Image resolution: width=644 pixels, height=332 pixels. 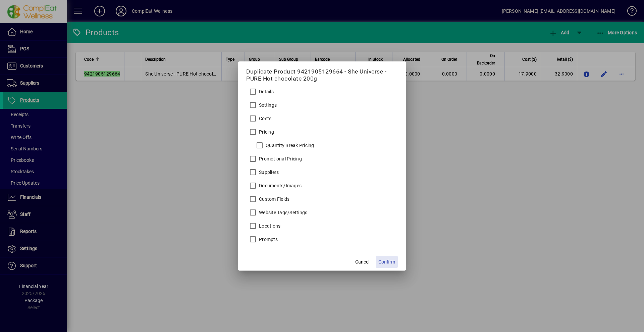 I want to click on label: Custom Fields, so click(x=274, y=199).